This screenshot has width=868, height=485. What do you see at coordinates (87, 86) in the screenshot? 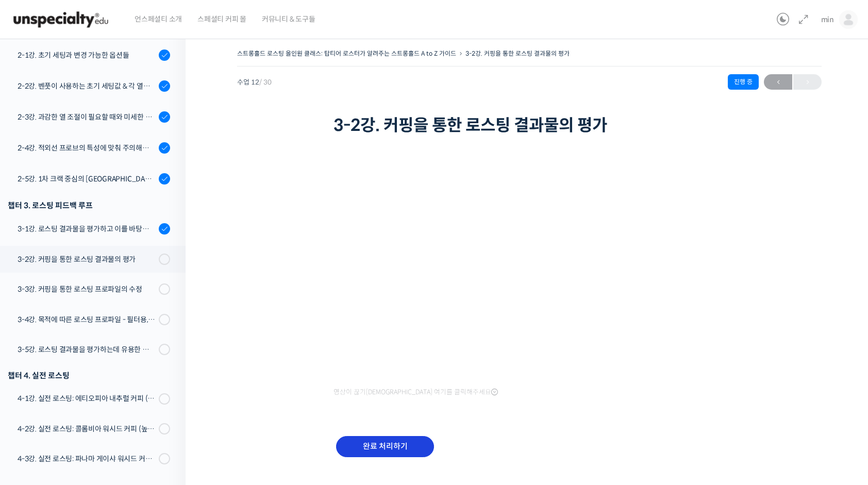
I see `div: 2-2강. 벤풋이 사용하는 초기 세팅값 & 각 열원이 하는 역할` at bounding box center [87, 86].